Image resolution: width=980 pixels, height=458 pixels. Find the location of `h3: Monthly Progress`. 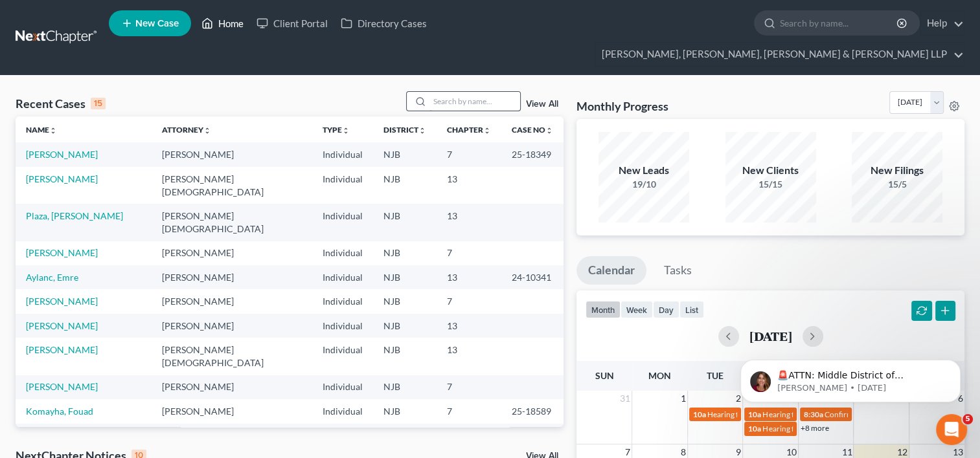

h3: Monthly Progress is located at coordinates (622, 106).